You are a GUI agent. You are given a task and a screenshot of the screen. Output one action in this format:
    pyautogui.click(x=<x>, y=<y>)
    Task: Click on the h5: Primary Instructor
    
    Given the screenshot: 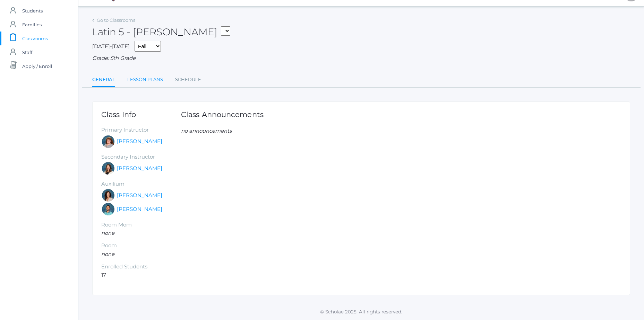 What is the action you would take?
    pyautogui.click(x=141, y=130)
    